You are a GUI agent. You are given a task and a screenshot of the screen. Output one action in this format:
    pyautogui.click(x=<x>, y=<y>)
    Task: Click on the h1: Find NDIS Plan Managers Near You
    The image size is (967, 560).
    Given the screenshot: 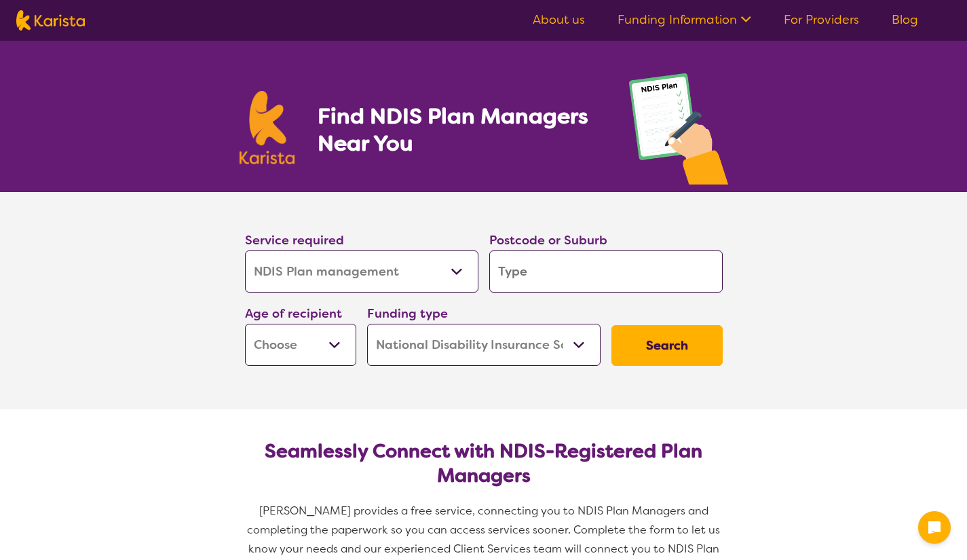 What is the action you would take?
    pyautogui.click(x=460, y=130)
    